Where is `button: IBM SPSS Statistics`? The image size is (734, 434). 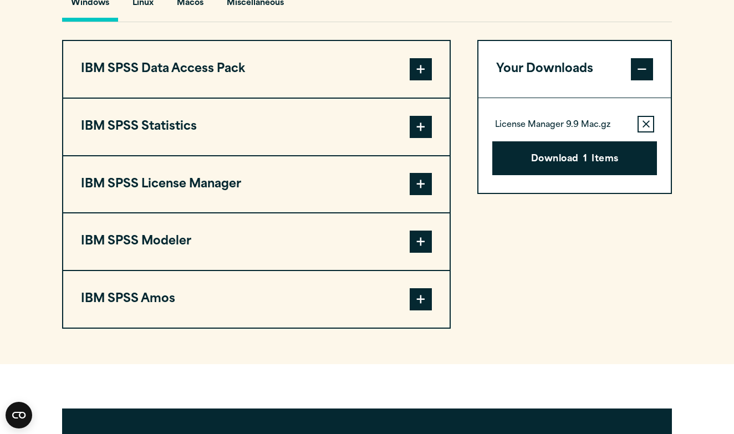
button: IBM SPSS Statistics is located at coordinates (256, 127).